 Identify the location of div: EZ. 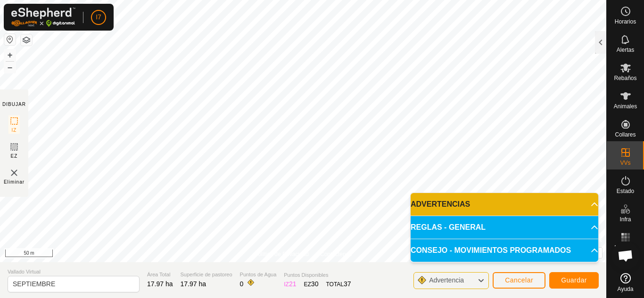
(311, 284).